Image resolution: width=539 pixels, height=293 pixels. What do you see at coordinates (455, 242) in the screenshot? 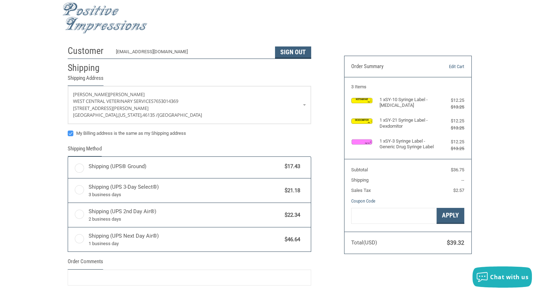
I see `span: $39.32` at bounding box center [455, 242].